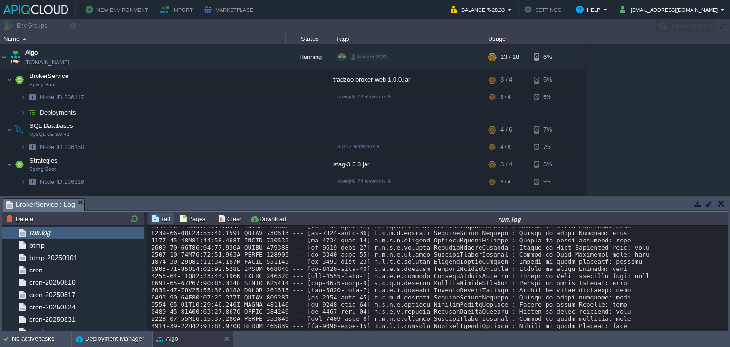 Image resolution: width=730 pixels, height=347 pixels. What do you see at coordinates (52, 282) in the screenshot?
I see `a: cron-20250810` at bounding box center [52, 282].